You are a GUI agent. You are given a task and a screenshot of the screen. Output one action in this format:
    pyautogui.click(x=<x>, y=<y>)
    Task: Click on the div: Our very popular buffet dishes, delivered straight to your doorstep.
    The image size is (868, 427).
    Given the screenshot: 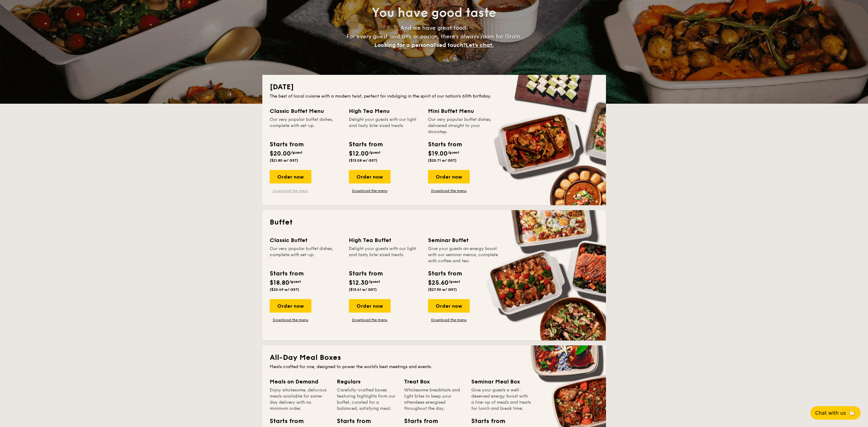 What is the action you would take?
    pyautogui.click(x=464, y=125)
    